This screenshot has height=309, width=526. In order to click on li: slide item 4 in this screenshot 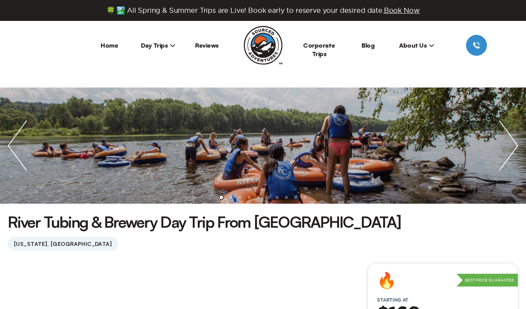, I will do `click(249, 198)`.